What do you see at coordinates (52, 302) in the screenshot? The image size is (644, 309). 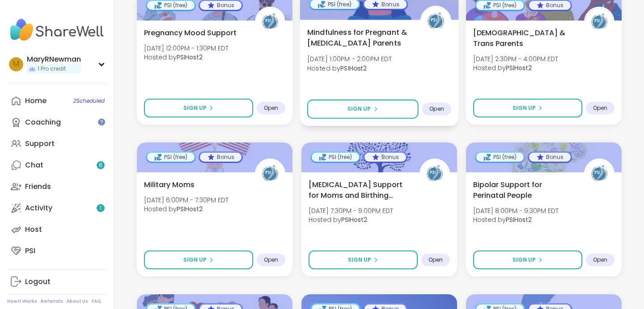 I see `a: Referrals` at bounding box center [52, 302].